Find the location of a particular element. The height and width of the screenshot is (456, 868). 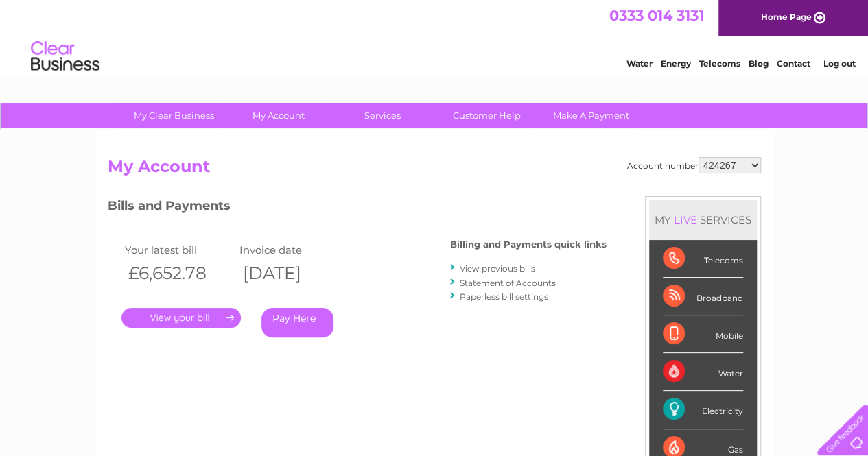

a: Statement of Accounts is located at coordinates (508, 283).